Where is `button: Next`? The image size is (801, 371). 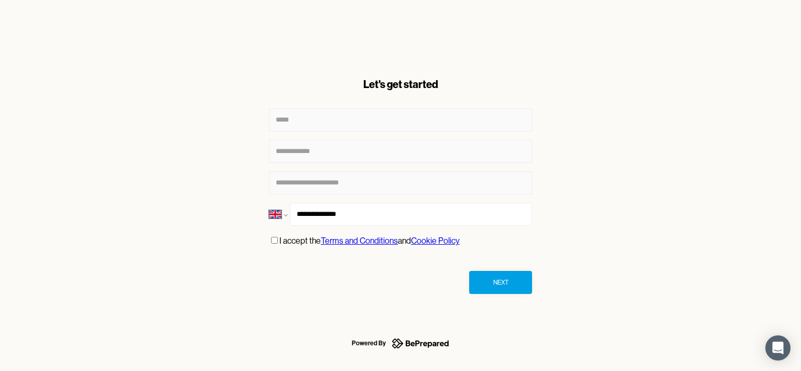 button: Next is located at coordinates (501, 283).